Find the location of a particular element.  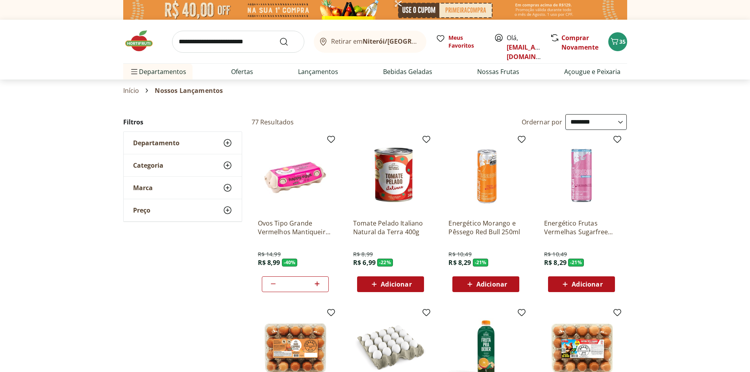

span: R$ 6,99 is located at coordinates (364, 263).